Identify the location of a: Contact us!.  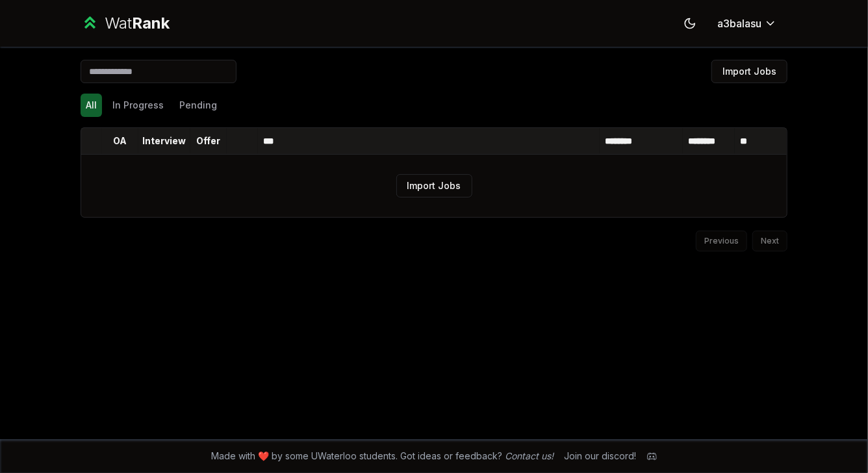
(530, 456).